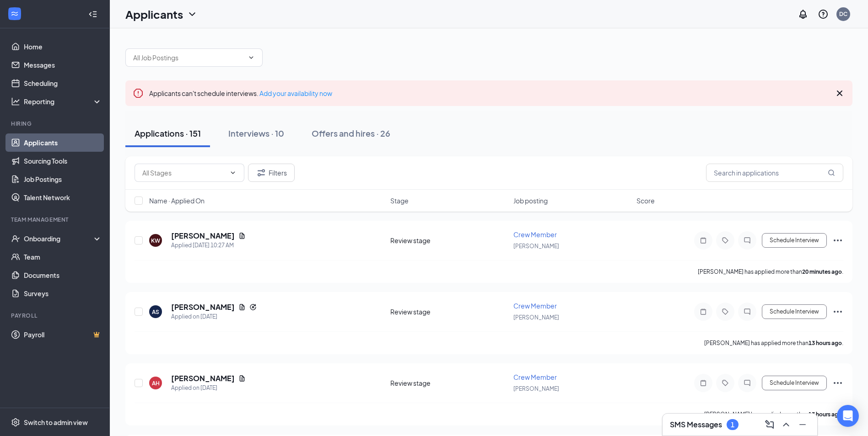 This screenshot has height=436, width=868. I want to click on div: 1, so click(732, 424).